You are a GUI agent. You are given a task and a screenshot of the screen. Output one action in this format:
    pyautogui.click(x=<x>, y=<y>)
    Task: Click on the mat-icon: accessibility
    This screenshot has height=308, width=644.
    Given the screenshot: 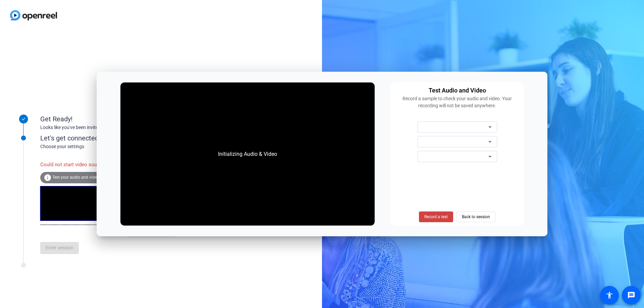 What is the action you would take?
    pyautogui.click(x=609, y=295)
    